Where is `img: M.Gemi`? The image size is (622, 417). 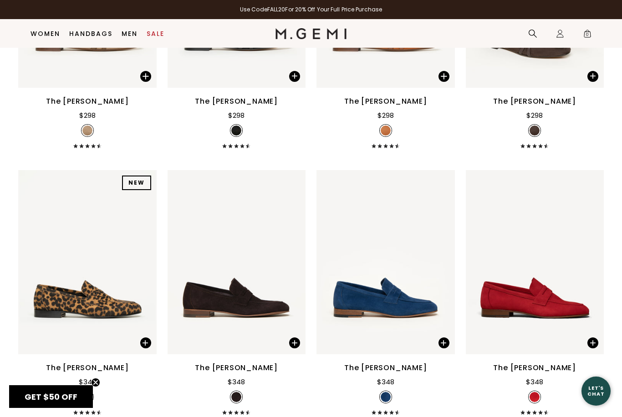 img: M.Gemi is located at coordinates (311, 34).